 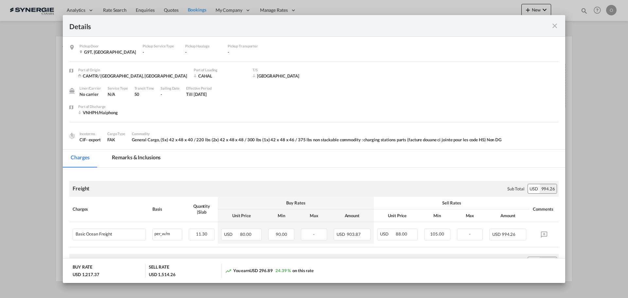 I want to click on div: Effective Period, so click(x=198, y=88).